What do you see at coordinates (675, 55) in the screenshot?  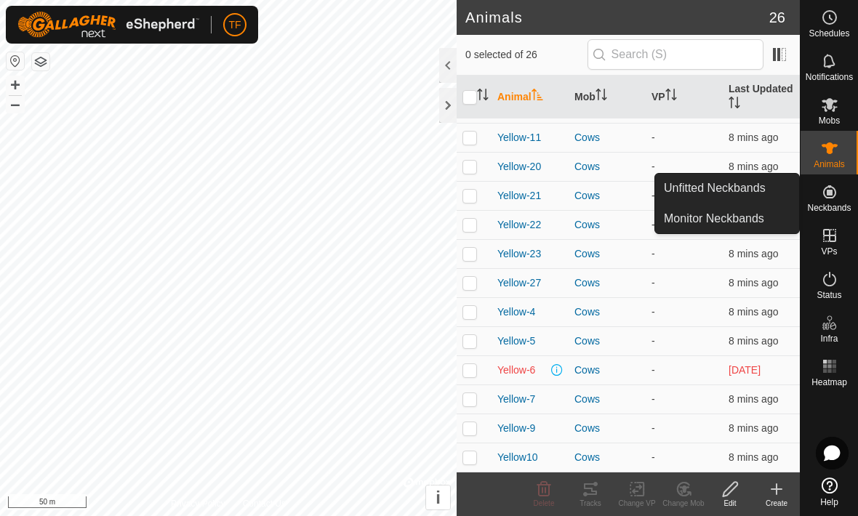 I see `input: Search (S)` at bounding box center [675, 55].